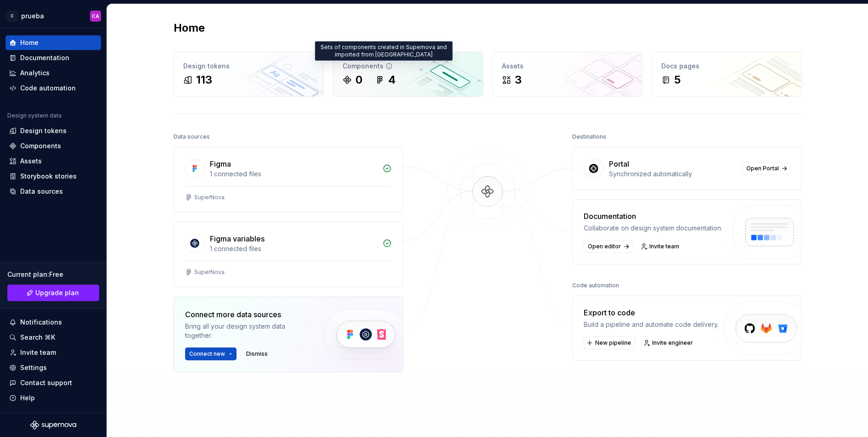 The width and height of the screenshot is (868, 437). What do you see at coordinates (53, 176) in the screenshot?
I see `a: Storybook stories` at bounding box center [53, 176].